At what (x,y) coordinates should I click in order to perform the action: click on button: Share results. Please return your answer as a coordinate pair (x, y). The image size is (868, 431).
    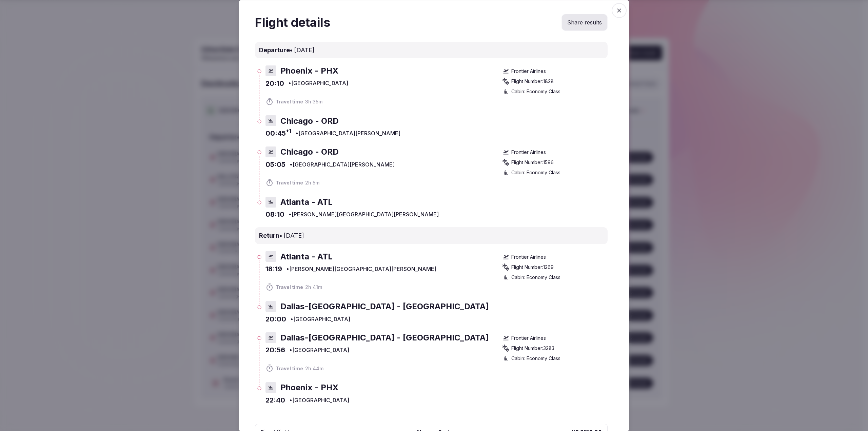
    Looking at the image, I should click on (584, 22).